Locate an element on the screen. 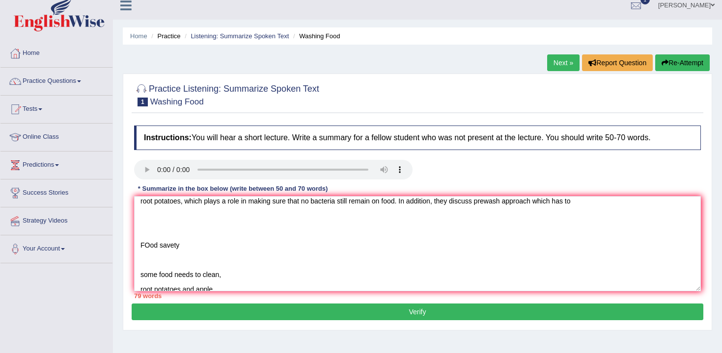 The height and width of the screenshot is (353, 722). a: Online Class is located at coordinates (56, 136).